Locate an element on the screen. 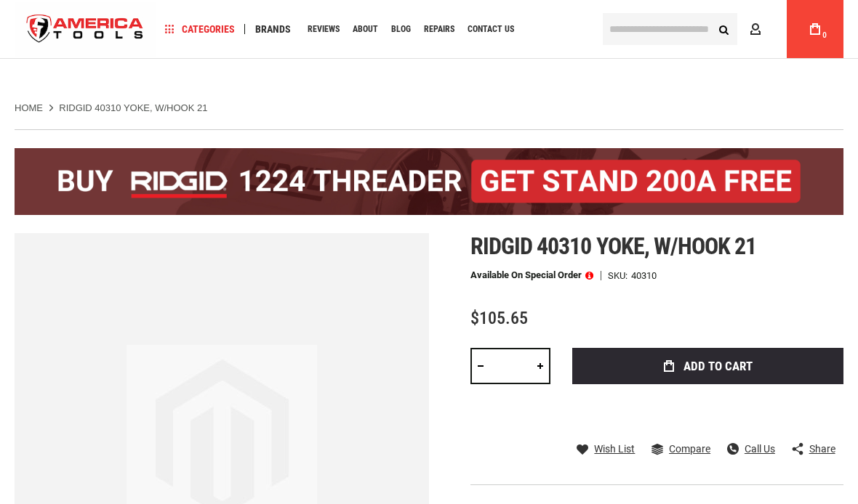 The image size is (858, 504). strong: SKU is located at coordinates (620, 276).